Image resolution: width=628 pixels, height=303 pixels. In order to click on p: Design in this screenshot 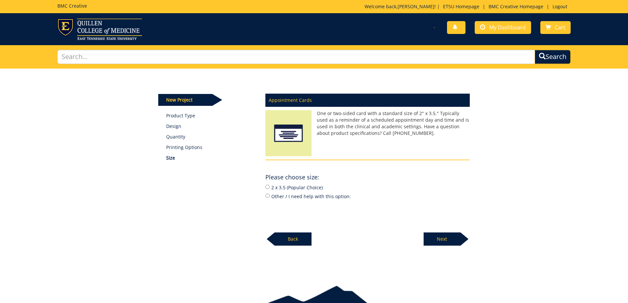, I will do `click(211, 126)`.